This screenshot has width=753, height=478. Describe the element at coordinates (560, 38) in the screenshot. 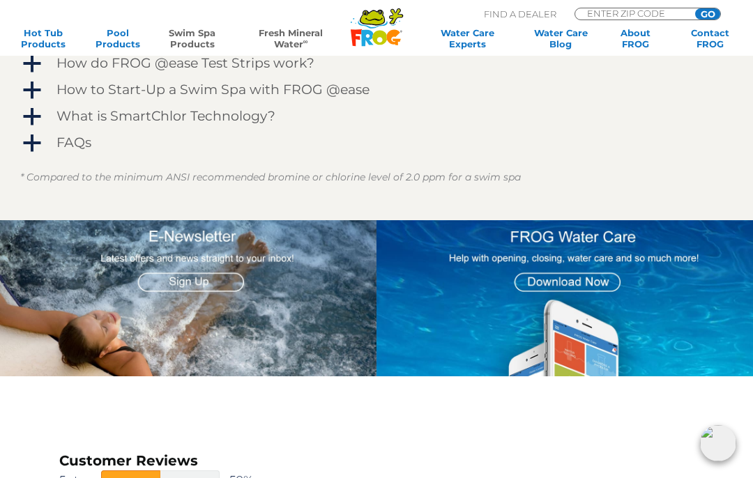

I see `a: Water CareBlog` at that location.